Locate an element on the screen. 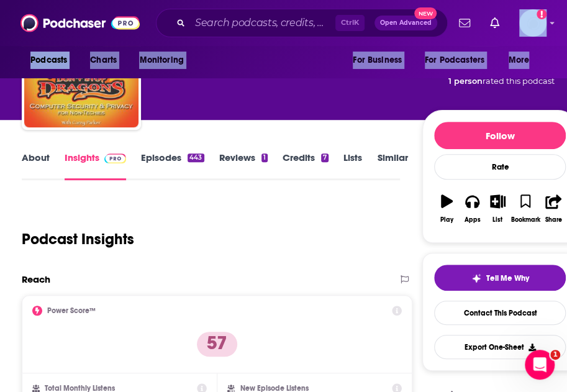 The width and height of the screenshot is (567, 392). button: Follow is located at coordinates (500, 136).